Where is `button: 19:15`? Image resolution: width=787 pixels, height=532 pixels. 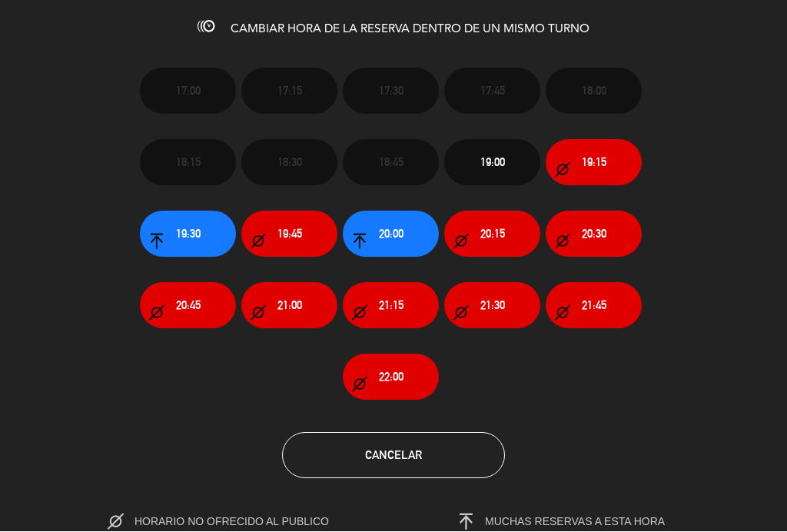
button: 19:15 is located at coordinates (593, 163).